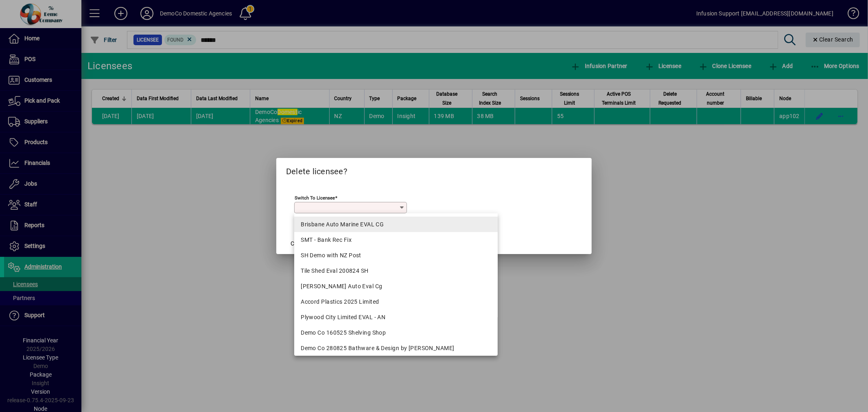 The width and height of the screenshot is (868, 412). I want to click on mat-option: Accord Plastics 2025 Limited, so click(396, 302).